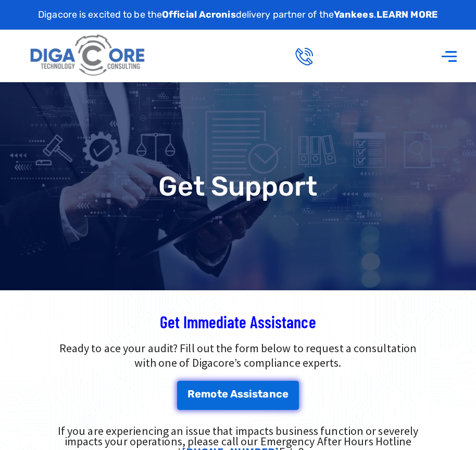 Image resolution: width=476 pixels, height=450 pixels. Describe the element at coordinates (88, 55) in the screenshot. I see `img: Digacore logo 1` at that location.